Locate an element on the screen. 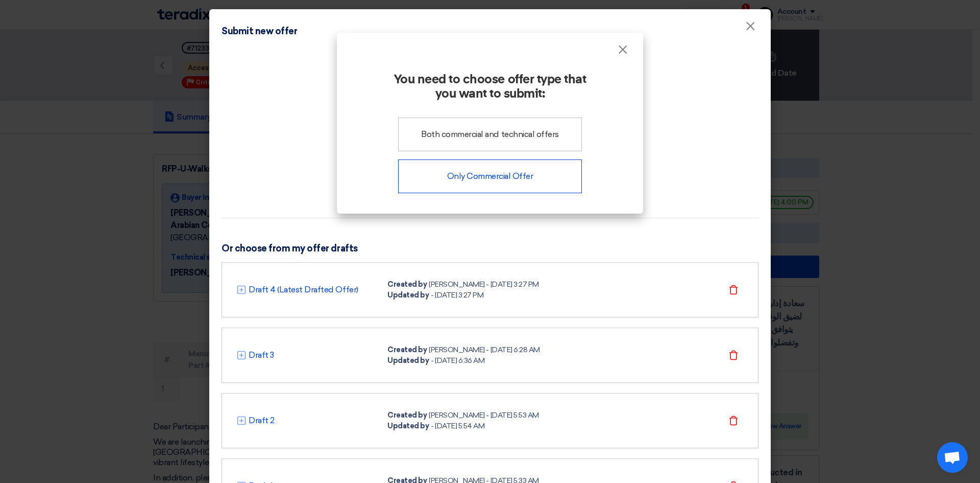 This screenshot has height=483, width=980. div: Both commercial and technical offers is located at coordinates (490, 134).